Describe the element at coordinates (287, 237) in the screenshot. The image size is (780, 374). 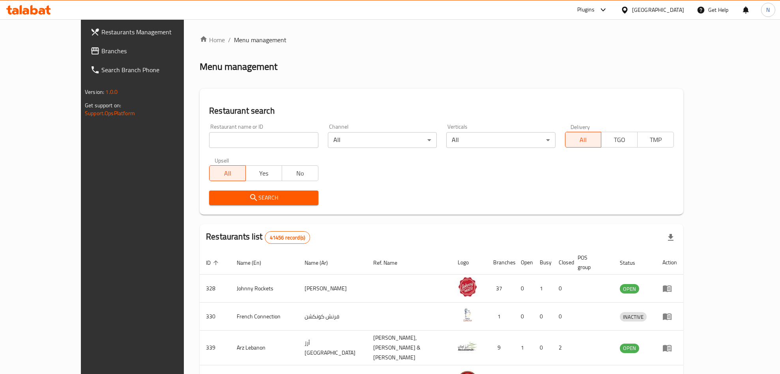
I see `span: 41456 record(s)` at that location.